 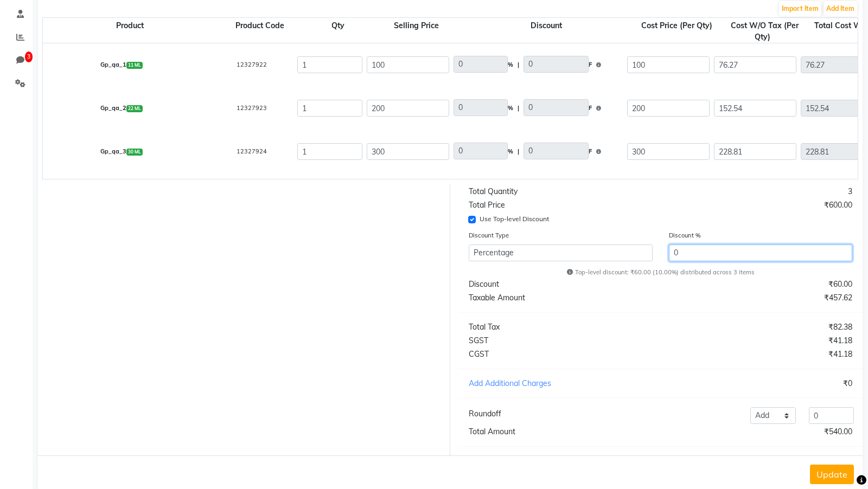 What do you see at coordinates (561, 340) in the screenshot?
I see `div: SGST` at bounding box center [561, 340].